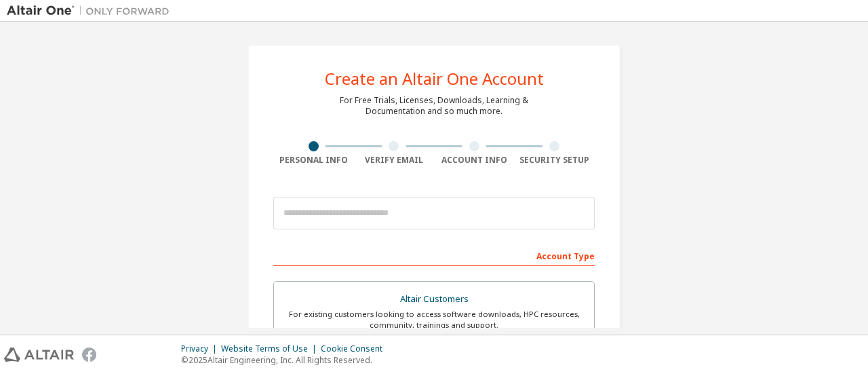 The height and width of the screenshot is (374, 868). What do you see at coordinates (434, 255) in the screenshot?
I see `div: Account Type` at bounding box center [434, 255].